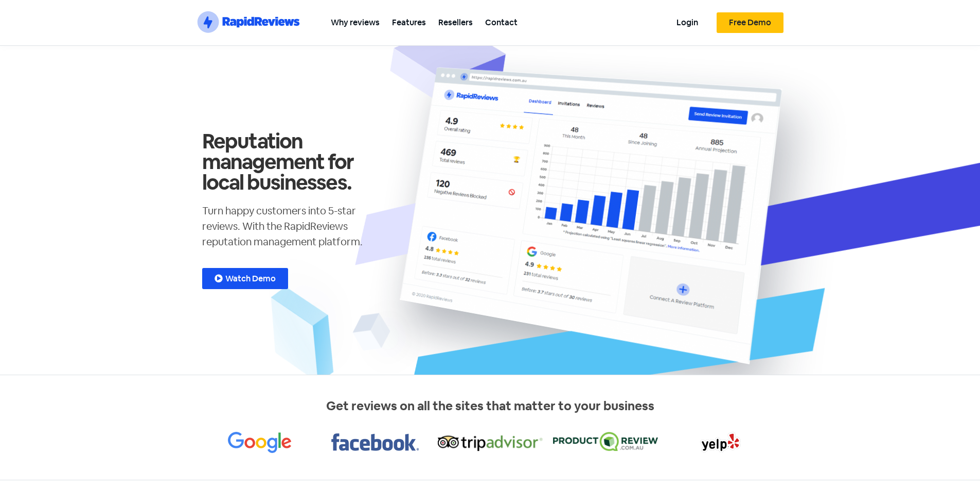 The image size is (980, 487). What do you see at coordinates (409, 22) in the screenshot?
I see `a: Features` at bounding box center [409, 22].